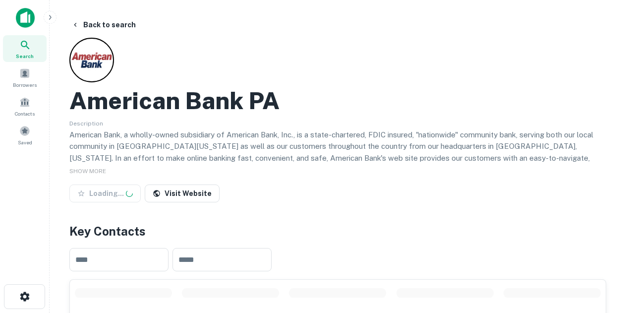 This screenshot has height=313, width=626. I want to click on span: Search, so click(25, 56).